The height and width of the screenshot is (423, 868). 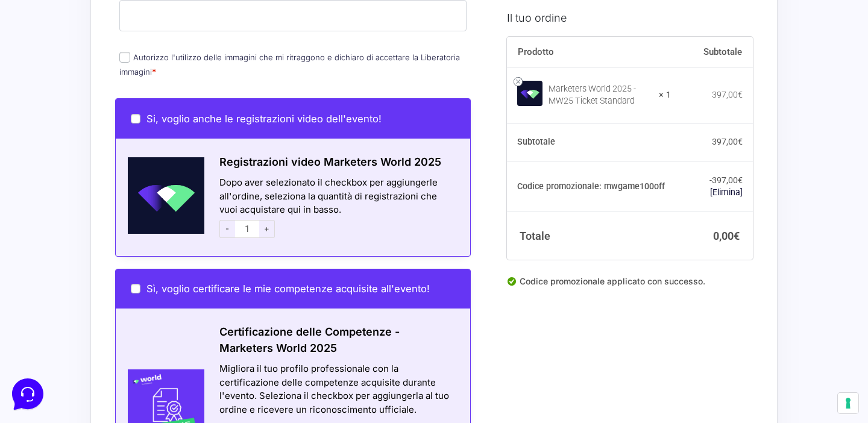 I want to click on img: Marketers World 2025 - MW25 Ticket Standard, so click(x=530, y=93).